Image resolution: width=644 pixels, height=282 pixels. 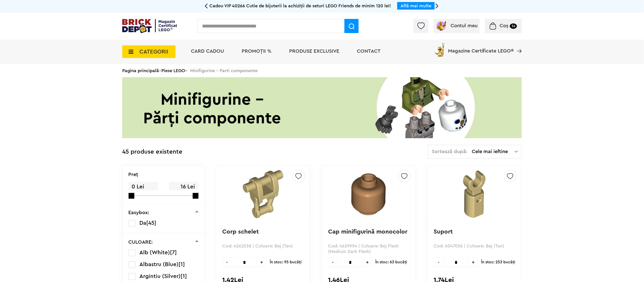 I want to click on span: Da, so click(x=143, y=223).